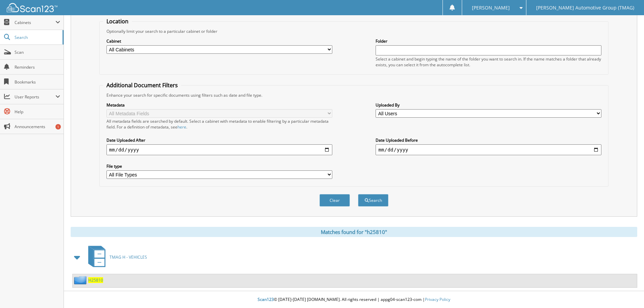 The image size is (644, 308). I want to click on div: Select a cabinet and begin typing the name of the folder you want to search in. If the name match..., so click(489, 62).